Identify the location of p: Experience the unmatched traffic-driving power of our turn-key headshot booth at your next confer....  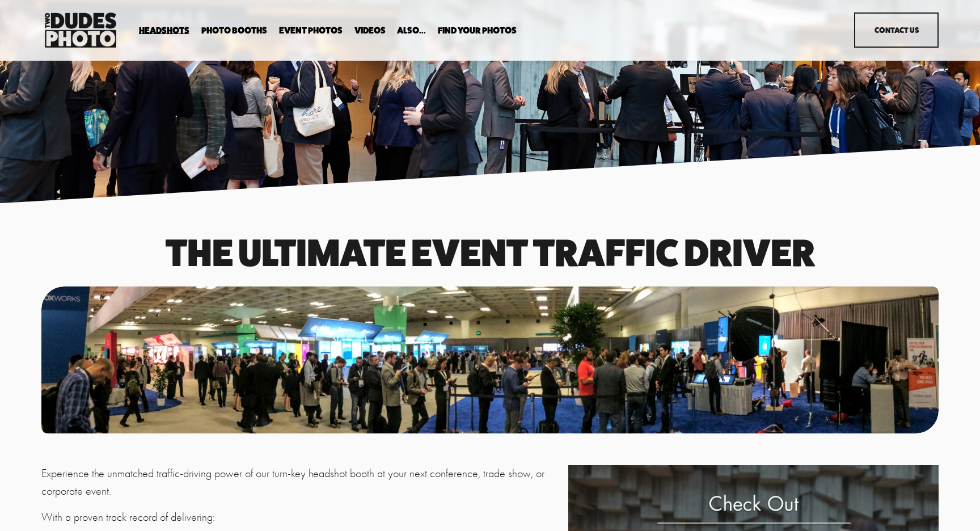
(302, 483).